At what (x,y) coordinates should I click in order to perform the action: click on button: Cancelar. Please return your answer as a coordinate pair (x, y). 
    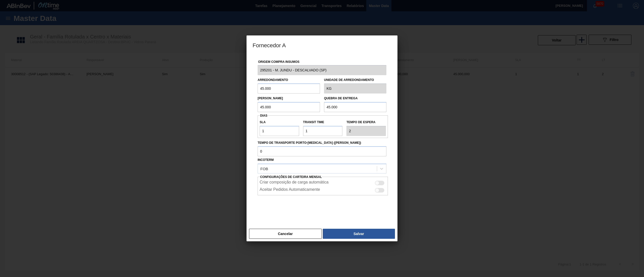
    Looking at the image, I should click on (285, 234).